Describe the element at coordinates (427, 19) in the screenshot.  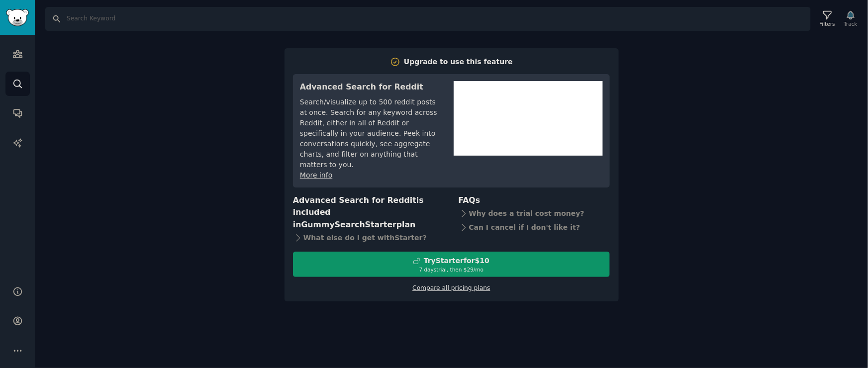
I see `input: Search Keyword` at that location.